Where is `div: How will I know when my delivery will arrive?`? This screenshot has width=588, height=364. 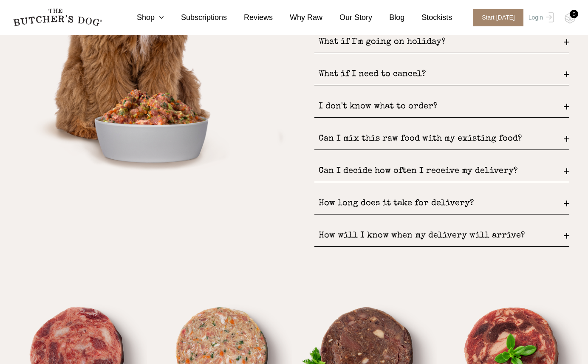
div: How will I know when my delivery will arrive? is located at coordinates (442, 236).